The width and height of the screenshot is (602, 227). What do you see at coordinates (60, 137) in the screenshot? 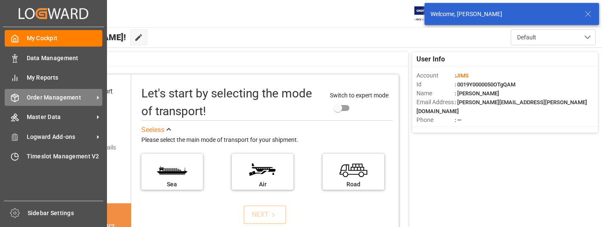
I see `span: Logward Add-ons` at bounding box center [60, 137].